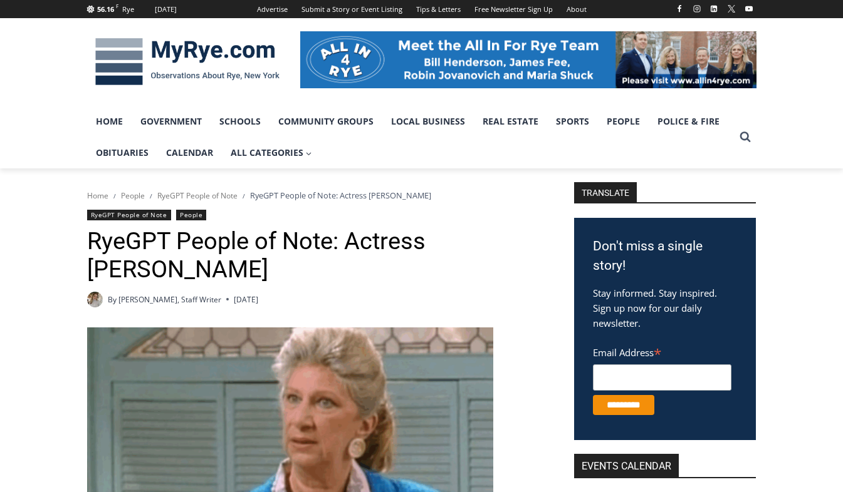 The width and height of the screenshot is (843, 492). What do you see at coordinates (95, 299) in the screenshot?
I see `a: Author image` at bounding box center [95, 299].